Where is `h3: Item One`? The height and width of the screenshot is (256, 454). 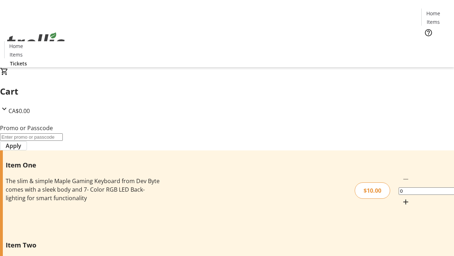 h3: Item One is located at coordinates (83, 165).